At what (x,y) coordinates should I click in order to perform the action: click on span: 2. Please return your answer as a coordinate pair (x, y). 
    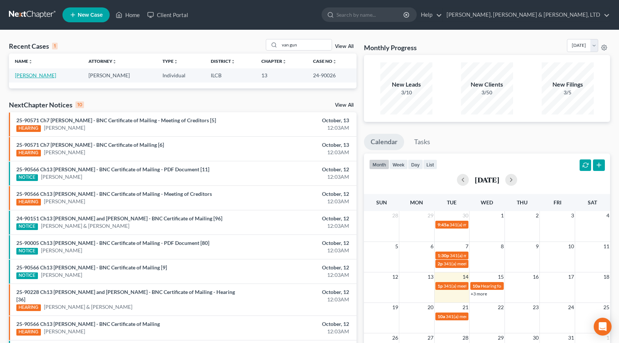
    Looking at the image, I should click on (537, 216).